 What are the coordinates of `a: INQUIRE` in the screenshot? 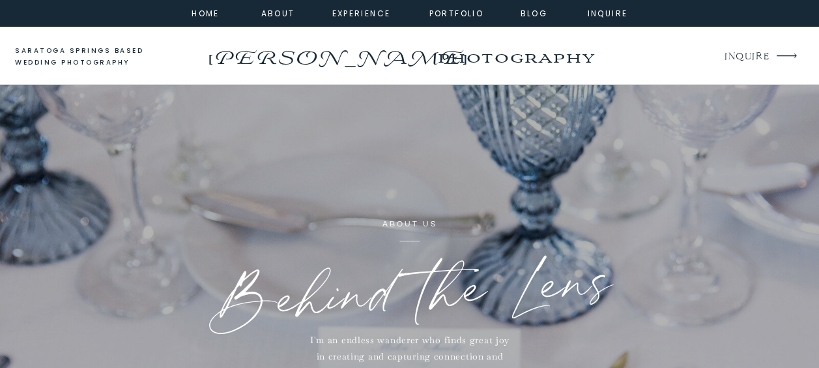 It's located at (746, 57).